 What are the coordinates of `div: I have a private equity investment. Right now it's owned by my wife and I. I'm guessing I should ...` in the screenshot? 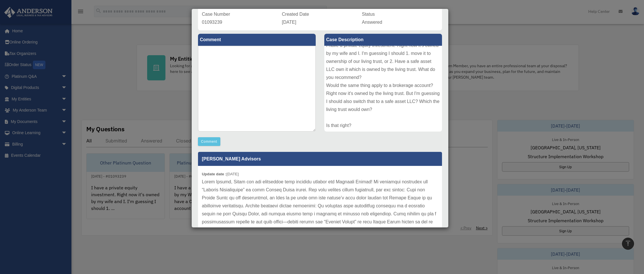 It's located at (383, 89).